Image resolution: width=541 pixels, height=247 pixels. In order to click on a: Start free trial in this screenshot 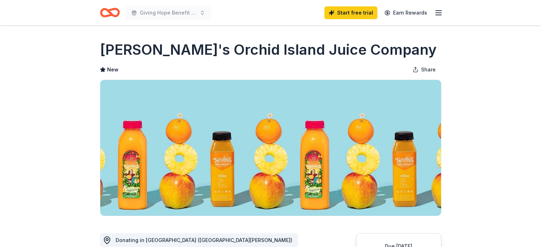, I will do `click(351, 13)`.